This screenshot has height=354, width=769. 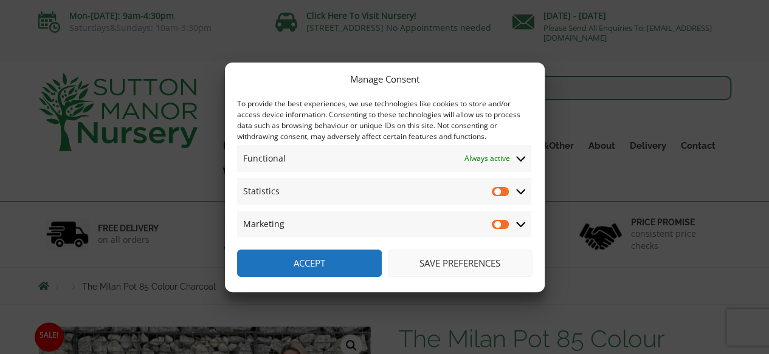 What do you see at coordinates (264, 159) in the screenshot?
I see `span: Functional` at bounding box center [264, 159].